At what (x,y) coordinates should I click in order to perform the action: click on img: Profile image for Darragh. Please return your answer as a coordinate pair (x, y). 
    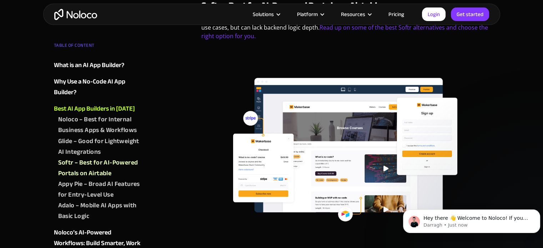
    Looking at the image, I should click on (14, 27).